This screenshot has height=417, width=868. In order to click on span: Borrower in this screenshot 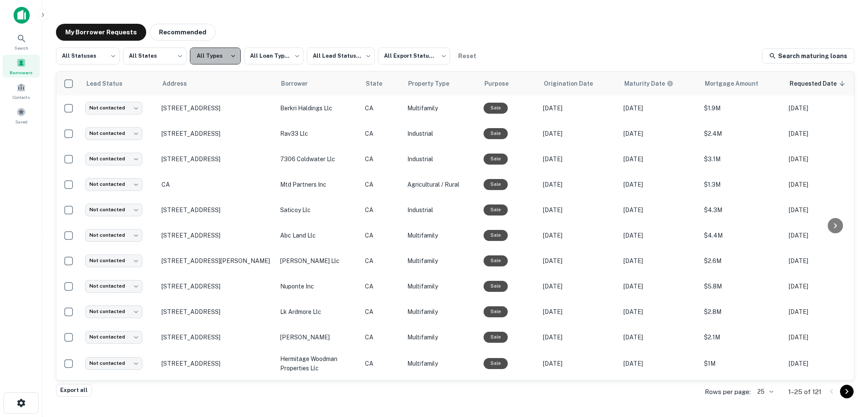, I will do `click(300, 83)`.